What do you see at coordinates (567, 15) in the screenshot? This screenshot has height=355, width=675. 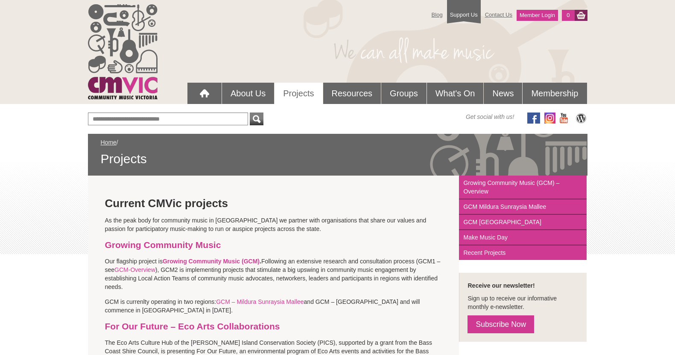 I see `a: 0` at bounding box center [567, 15].